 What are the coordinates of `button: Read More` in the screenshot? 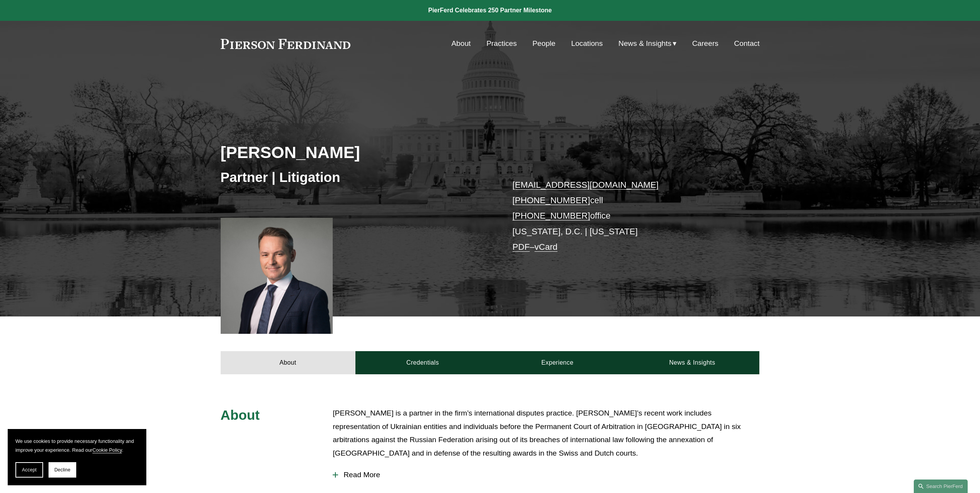 It's located at (546, 475).